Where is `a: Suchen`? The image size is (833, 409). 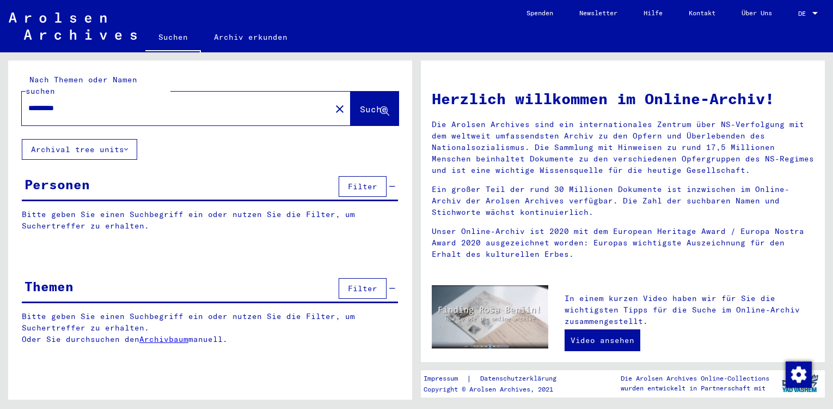 a: Suchen is located at coordinates (173, 38).